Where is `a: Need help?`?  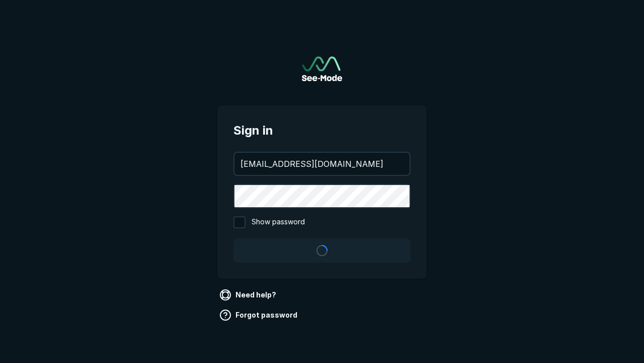
a: Need help? is located at coordinates (248, 295).